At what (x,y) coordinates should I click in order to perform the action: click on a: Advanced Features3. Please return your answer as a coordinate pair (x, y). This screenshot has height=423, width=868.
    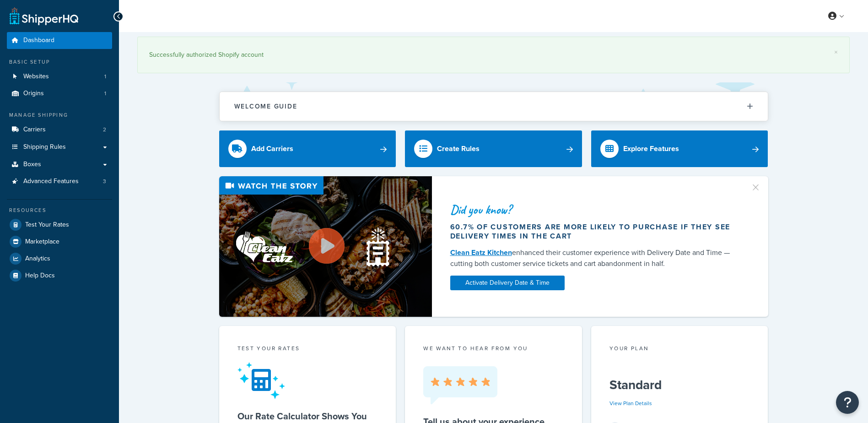
    Looking at the image, I should click on (59, 181).